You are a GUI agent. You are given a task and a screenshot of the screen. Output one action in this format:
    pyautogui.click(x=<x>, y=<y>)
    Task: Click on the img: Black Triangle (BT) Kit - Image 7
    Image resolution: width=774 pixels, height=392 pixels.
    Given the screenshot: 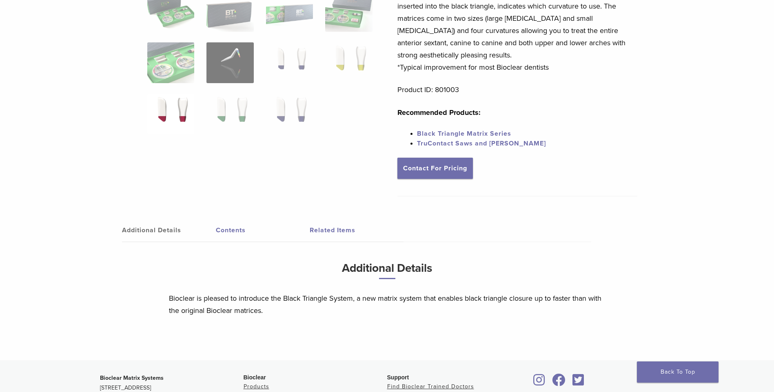 What is the action you would take?
    pyautogui.click(x=289, y=63)
    